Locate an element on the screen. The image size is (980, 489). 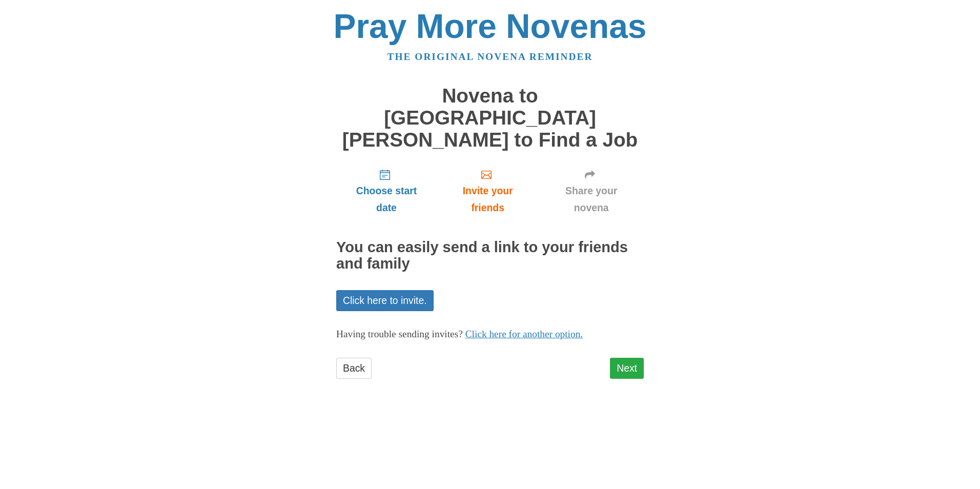
a: Share your novena is located at coordinates (591, 192).